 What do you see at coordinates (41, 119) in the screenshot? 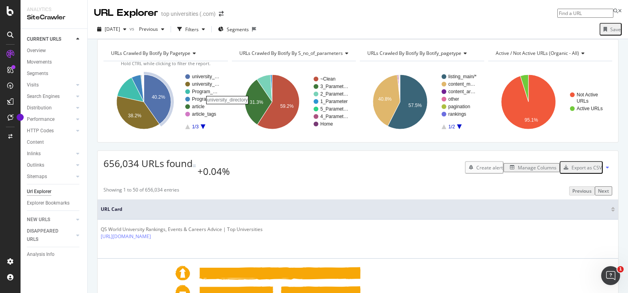
I see `div: Performance` at bounding box center [41, 119].